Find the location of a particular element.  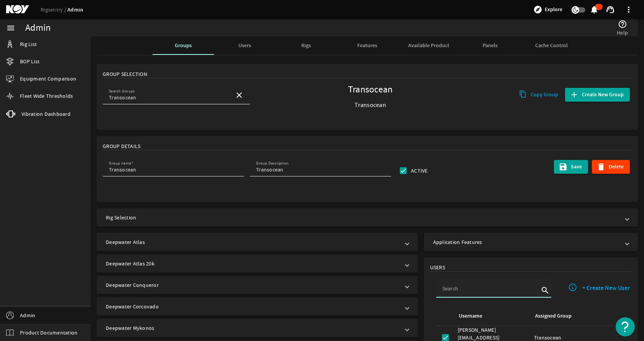

mat-expansion-panel-header: Deepwater Corcovado is located at coordinates (257, 306).